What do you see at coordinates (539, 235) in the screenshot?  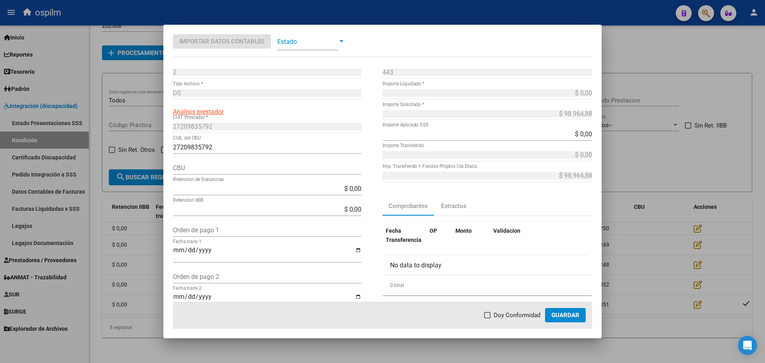 I see `datatable-header-cell: Validacion` at bounding box center [539, 235].